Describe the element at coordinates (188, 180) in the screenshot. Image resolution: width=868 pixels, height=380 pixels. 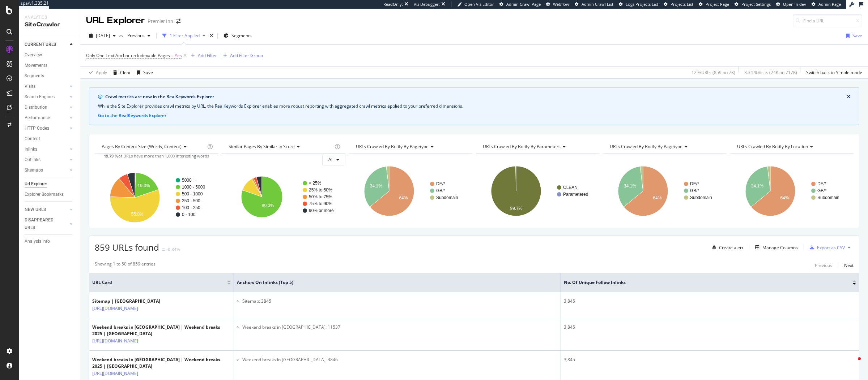
I see `text: 5000 +` at that location.